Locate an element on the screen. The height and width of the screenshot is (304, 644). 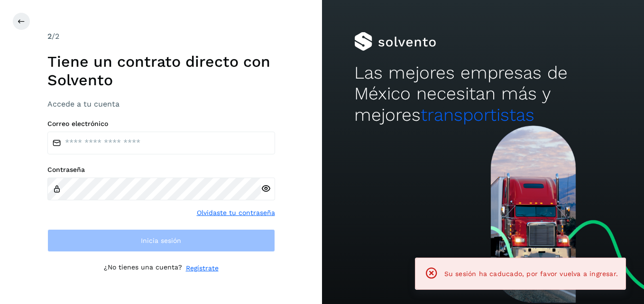
span: transportistas is located at coordinates (478, 115).